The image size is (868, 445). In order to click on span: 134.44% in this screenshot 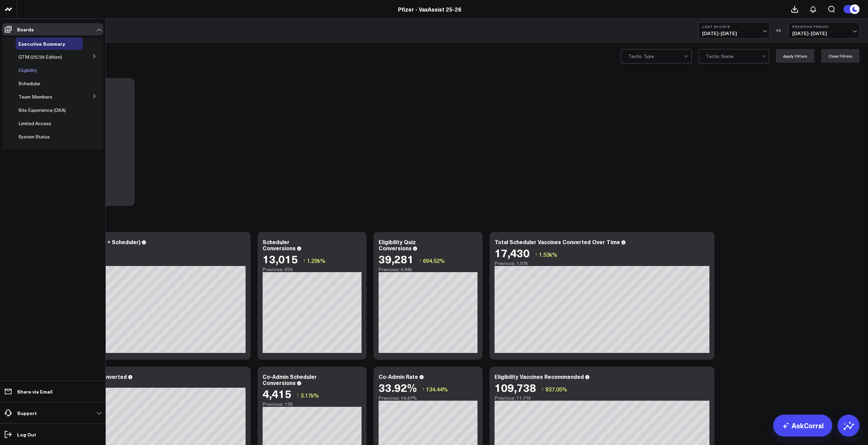, I will do `click(437, 389)`.